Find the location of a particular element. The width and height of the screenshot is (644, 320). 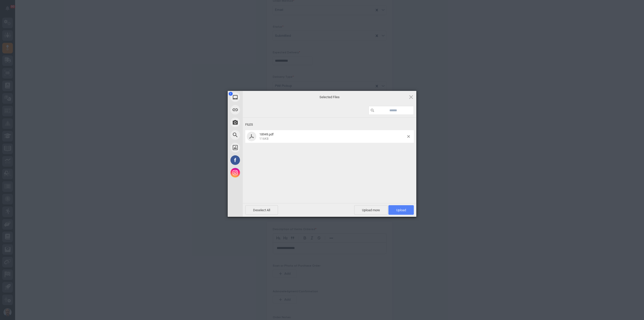

div: Unsplash is located at coordinates (258, 147).